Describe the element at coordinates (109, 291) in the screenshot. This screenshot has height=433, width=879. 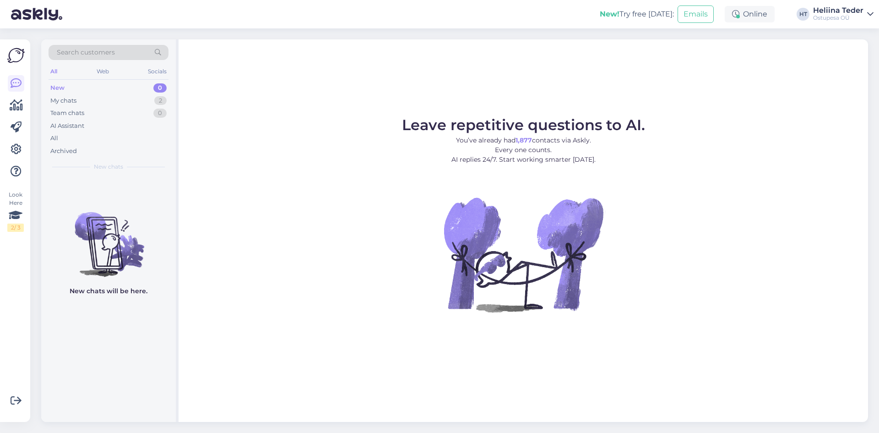
I see `p: New chats will be here.` at that location.